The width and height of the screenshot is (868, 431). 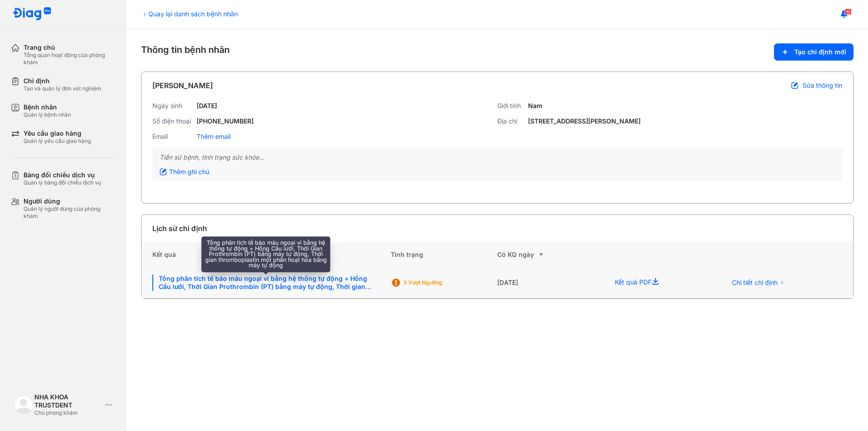 What do you see at coordinates (439, 283) in the screenshot?
I see `div: 3 Vượt ngưỡng` at bounding box center [439, 283].